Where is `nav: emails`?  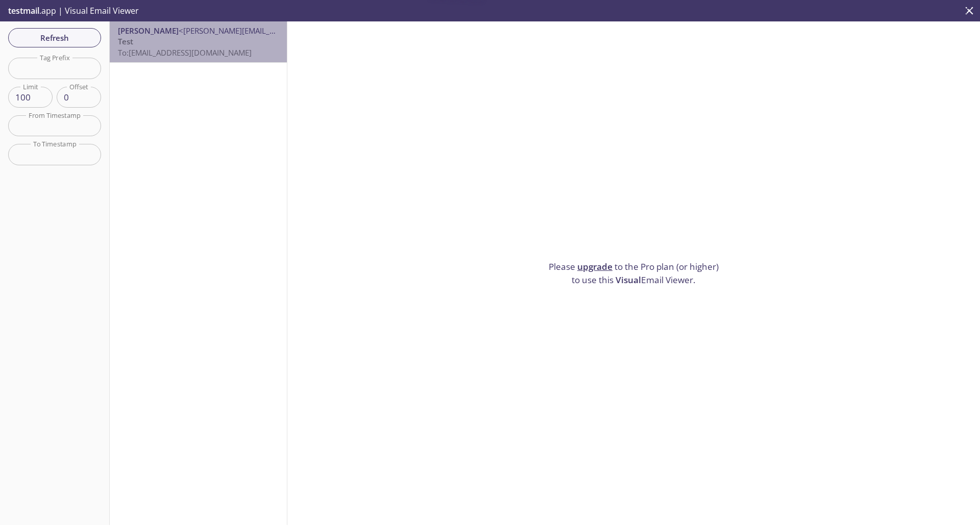
nav: emails is located at coordinates (198, 42).